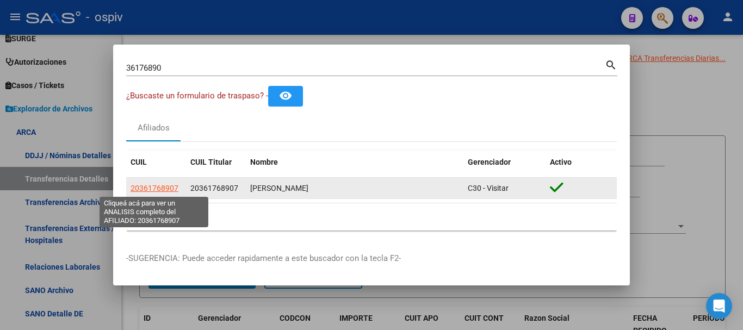 This screenshot has height=330, width=743. I want to click on span: CUIL, so click(139, 162).